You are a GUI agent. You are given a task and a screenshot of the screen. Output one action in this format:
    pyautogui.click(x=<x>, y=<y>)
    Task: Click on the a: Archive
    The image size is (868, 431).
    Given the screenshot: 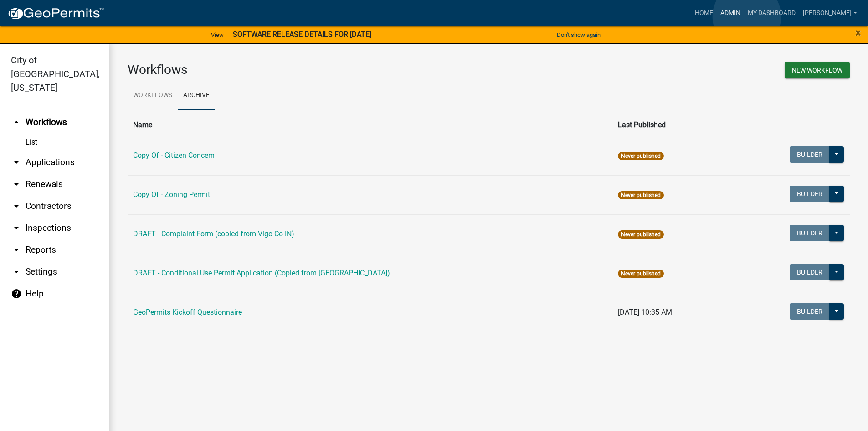 What is the action you would take?
    pyautogui.click(x=196, y=96)
    